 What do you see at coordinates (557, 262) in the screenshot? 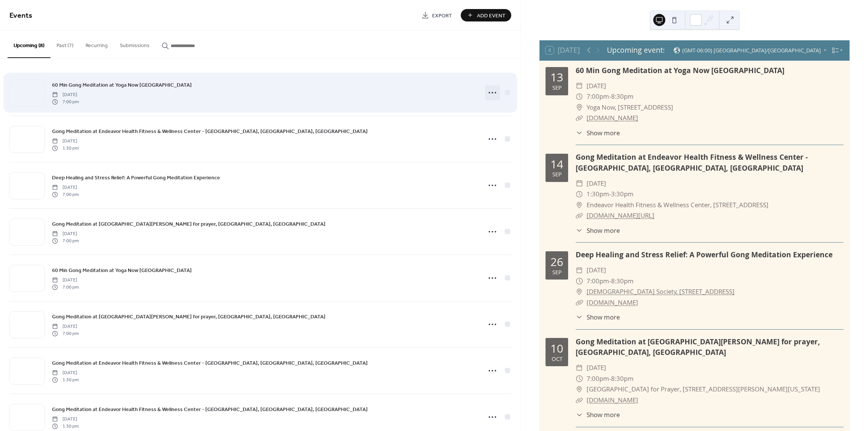
I see `div: 26` at bounding box center [557, 262].